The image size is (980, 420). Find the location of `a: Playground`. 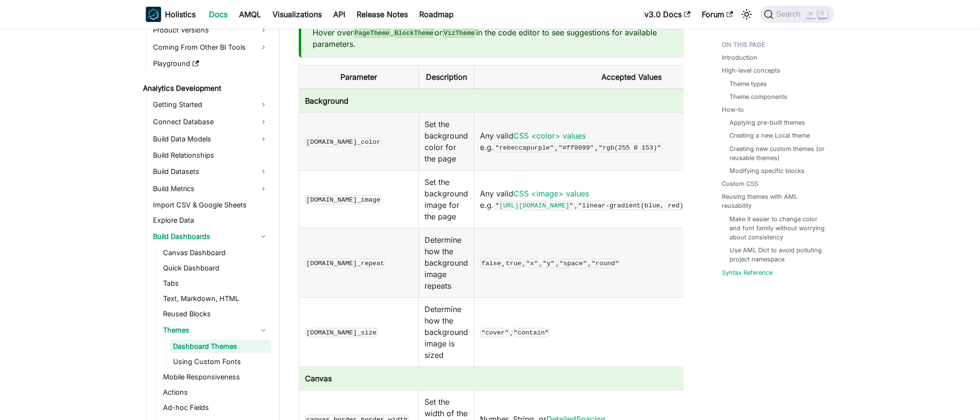

a: Playground is located at coordinates (210, 64).